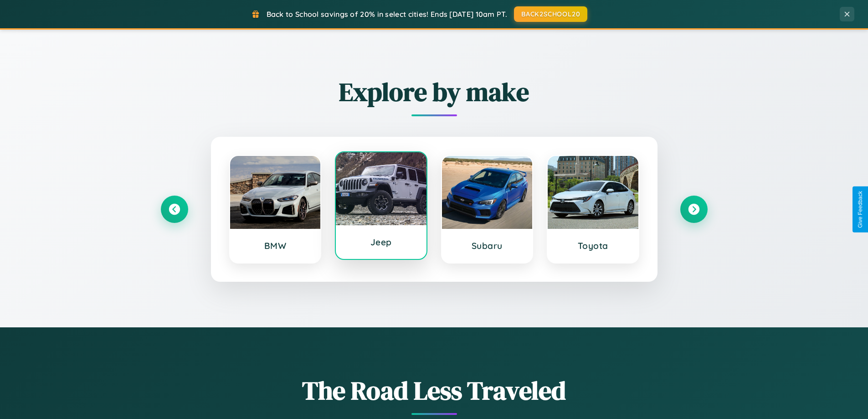 The height and width of the screenshot is (419, 868). I want to click on h2: Explore by make, so click(434, 91).